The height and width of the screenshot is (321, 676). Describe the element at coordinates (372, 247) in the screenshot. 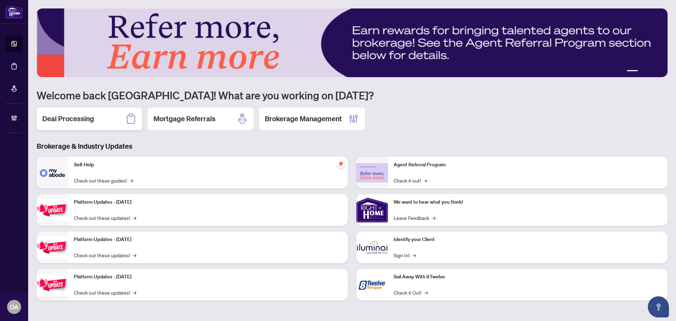

I see `img: Identify your Client` at that location.